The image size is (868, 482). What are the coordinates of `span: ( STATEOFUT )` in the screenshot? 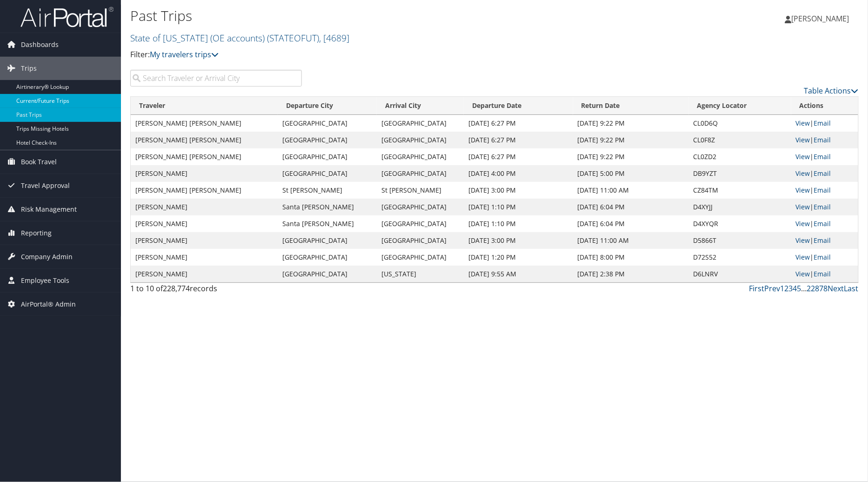 It's located at (293, 37).